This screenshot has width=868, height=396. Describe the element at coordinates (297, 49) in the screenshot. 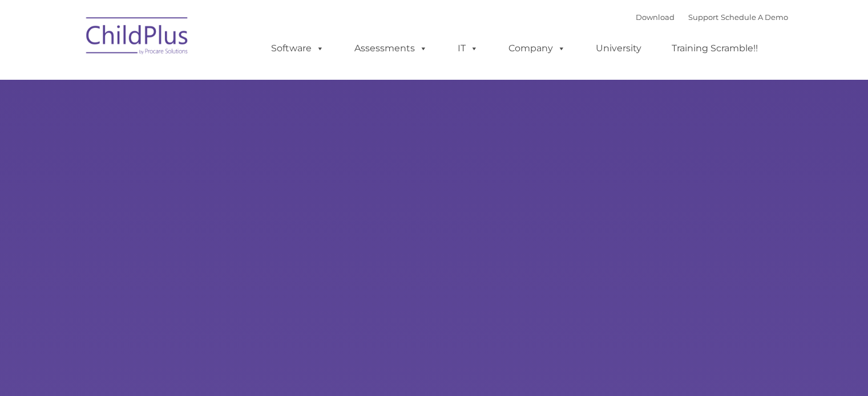

I see `a: Software` at that location.